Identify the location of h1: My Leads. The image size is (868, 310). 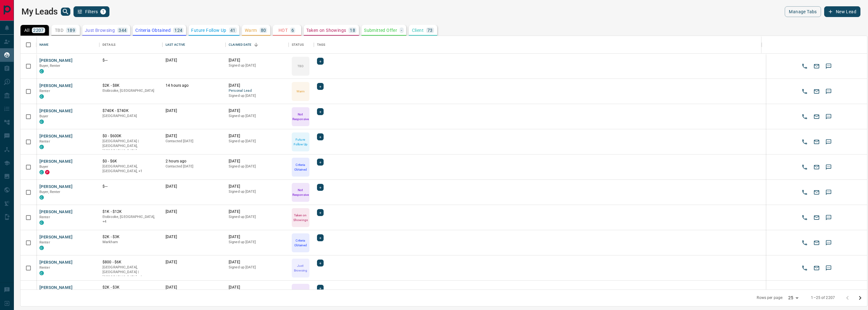
(40, 12).